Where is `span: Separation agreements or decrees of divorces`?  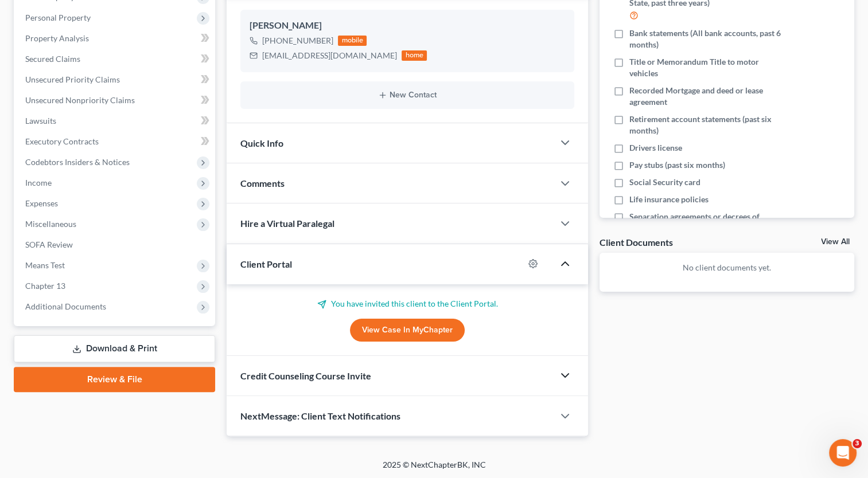
span: Separation agreements or decrees of divorces is located at coordinates (705, 223).